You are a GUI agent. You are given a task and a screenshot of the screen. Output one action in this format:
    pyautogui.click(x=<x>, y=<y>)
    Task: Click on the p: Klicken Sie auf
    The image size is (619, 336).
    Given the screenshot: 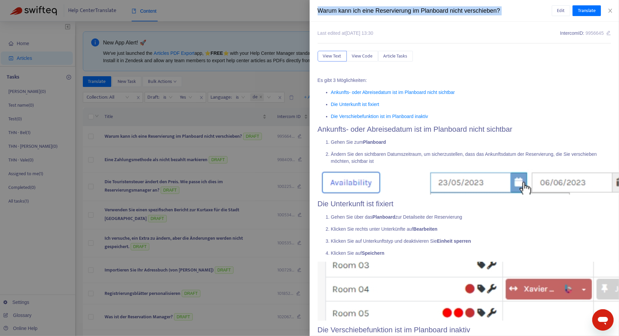 What is the action you would take?
    pyautogui.click(x=471, y=253)
    